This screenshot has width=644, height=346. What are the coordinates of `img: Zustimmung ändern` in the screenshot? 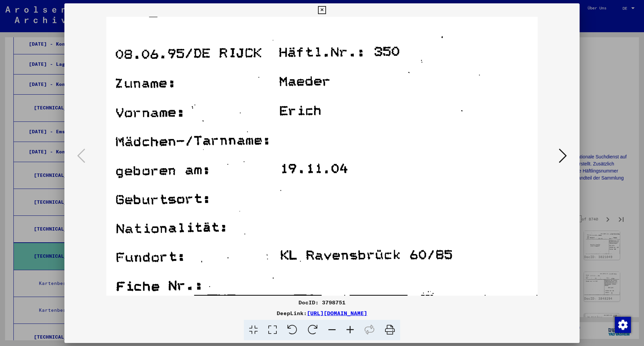 It's located at (623, 324).